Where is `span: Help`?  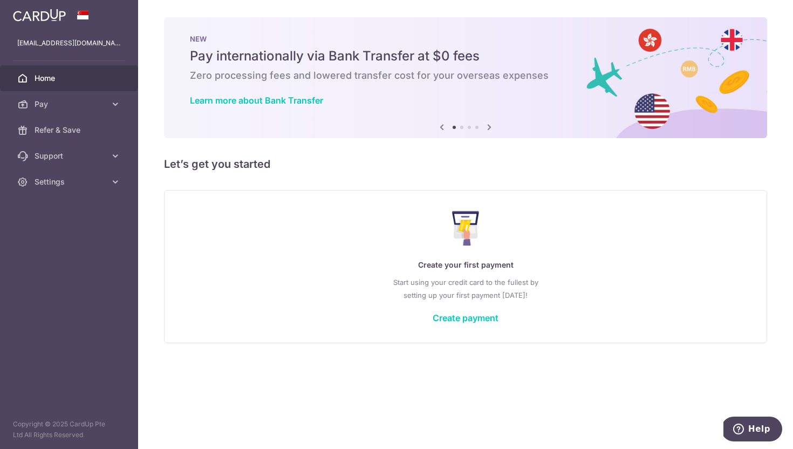 span: Help is located at coordinates (36, 12).